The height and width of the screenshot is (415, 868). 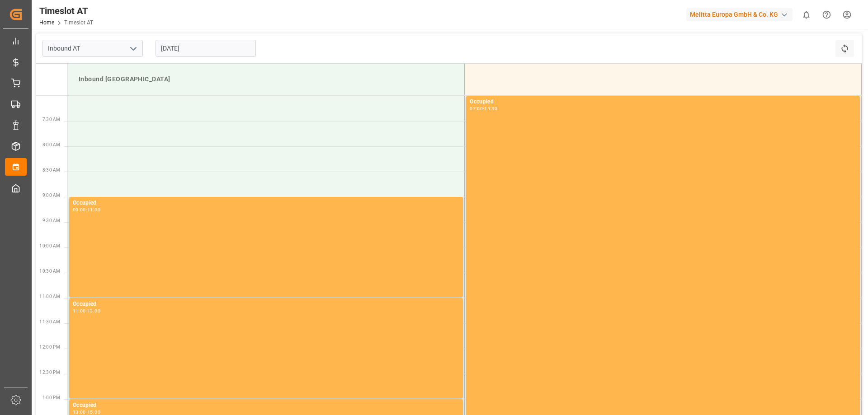 I want to click on span: 12:30 PM, so click(x=50, y=373).